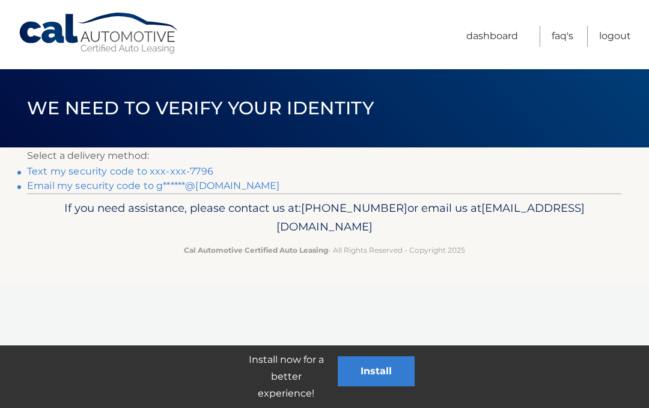 The image size is (649, 408). What do you see at coordinates (99, 33) in the screenshot?
I see `a: Cal Automotive` at bounding box center [99, 33].